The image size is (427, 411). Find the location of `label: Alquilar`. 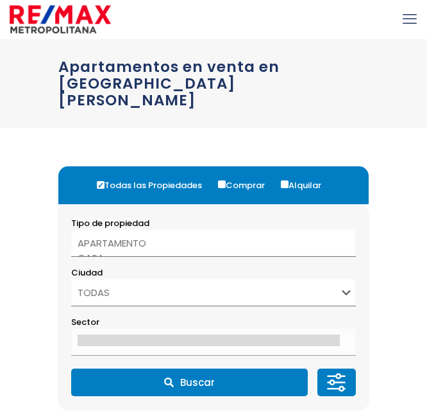

label: Alquilar is located at coordinates (306, 185).